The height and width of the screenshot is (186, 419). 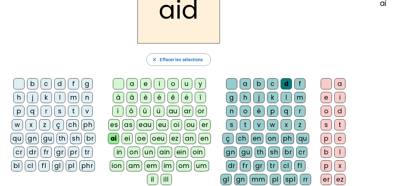 I want to click on div: ion, so click(x=117, y=165).